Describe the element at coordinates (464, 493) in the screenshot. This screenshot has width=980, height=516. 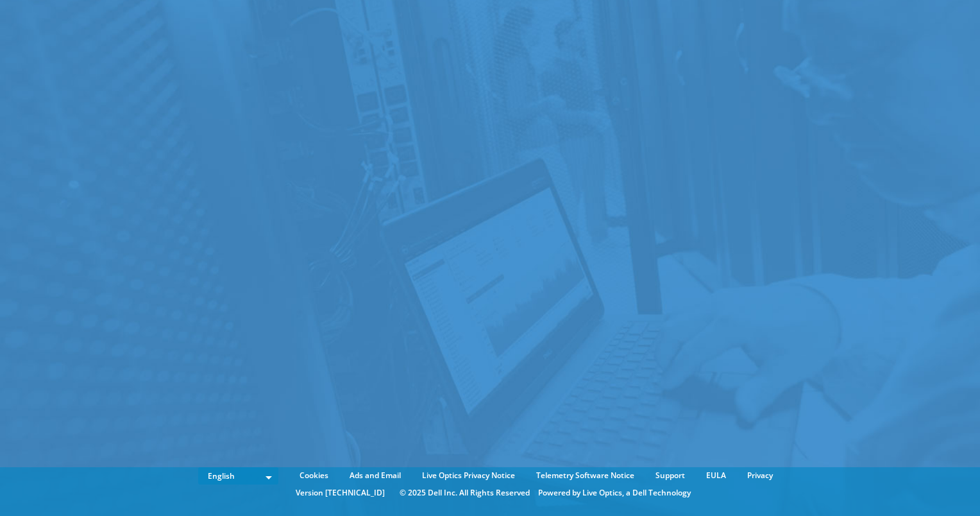
I see `li: © 2025 Dell Inc. All Rights Reserved` at that location.